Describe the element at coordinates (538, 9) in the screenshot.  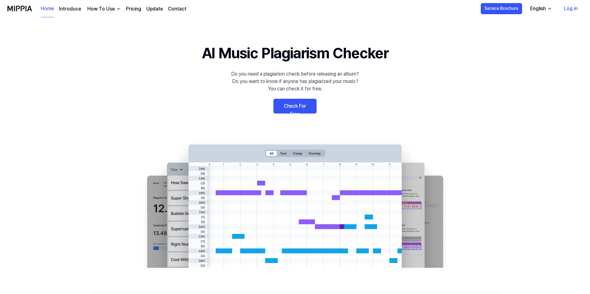
I see `div: English` at that location.